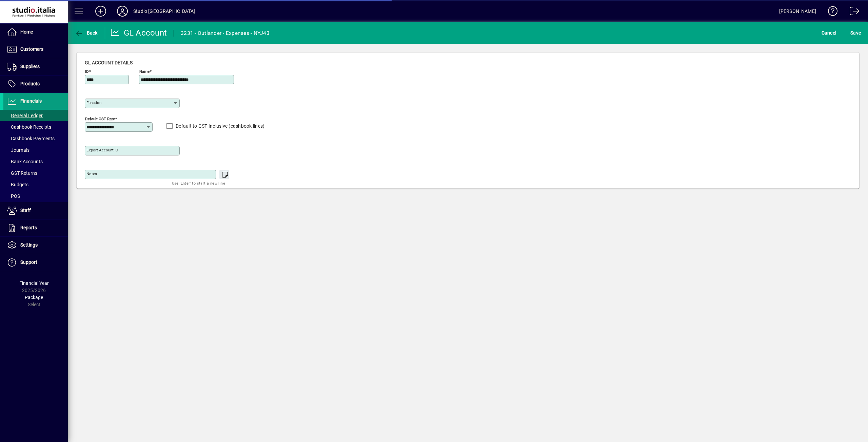  What do you see at coordinates (852, 33) in the screenshot?
I see `span: S` at bounding box center [852, 33].